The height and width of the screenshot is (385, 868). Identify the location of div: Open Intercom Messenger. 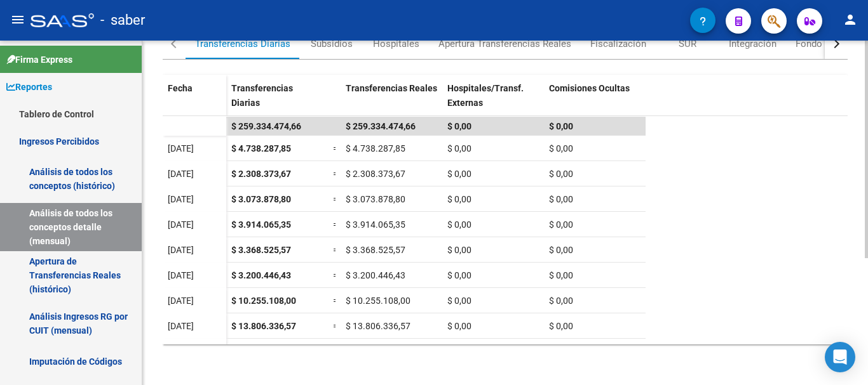
(840, 358).